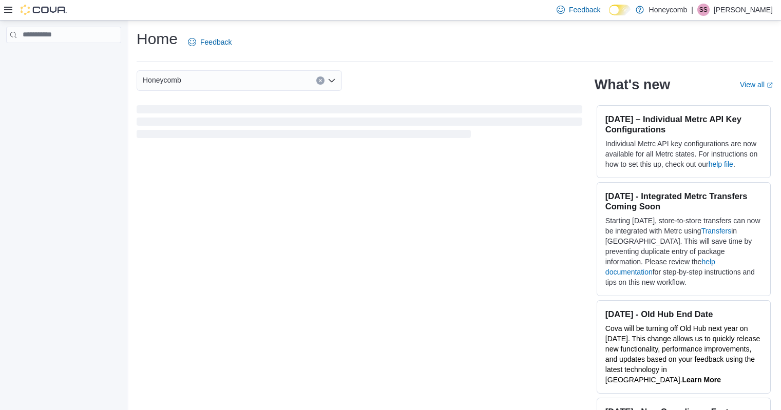 The image size is (781, 410). What do you see at coordinates (632, 85) in the screenshot?
I see `h2: What's new` at bounding box center [632, 85].